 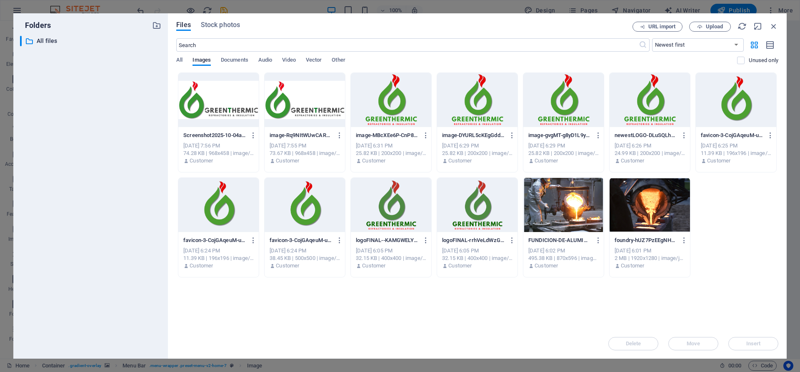 What do you see at coordinates (314, 61) in the screenshot?
I see `span: Vector` at bounding box center [314, 61].